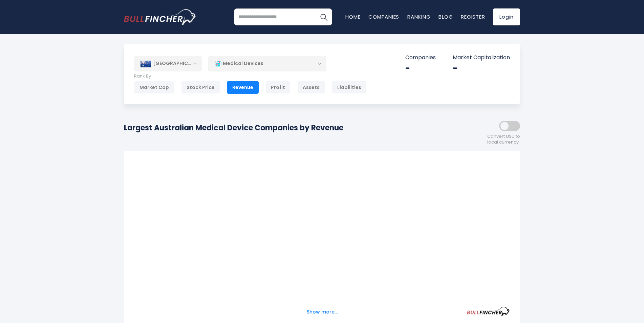  I want to click on div: Liabilities, so click(349, 87).